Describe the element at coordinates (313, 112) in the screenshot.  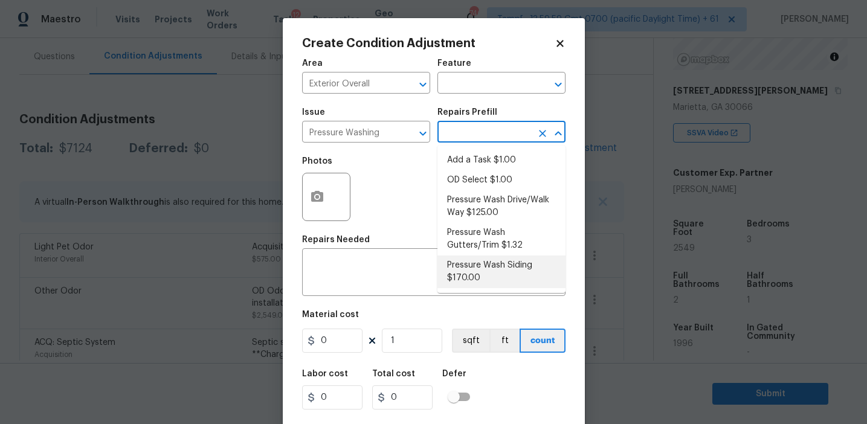
I see `h5: Issue` at that location.